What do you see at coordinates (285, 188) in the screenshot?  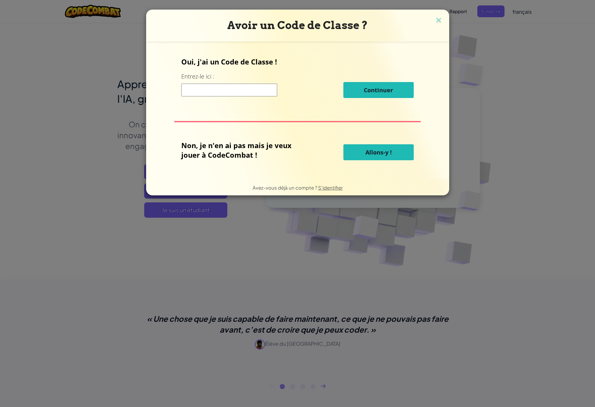 I see `font: Avez-vous déjà un compte ?` at bounding box center [285, 188].